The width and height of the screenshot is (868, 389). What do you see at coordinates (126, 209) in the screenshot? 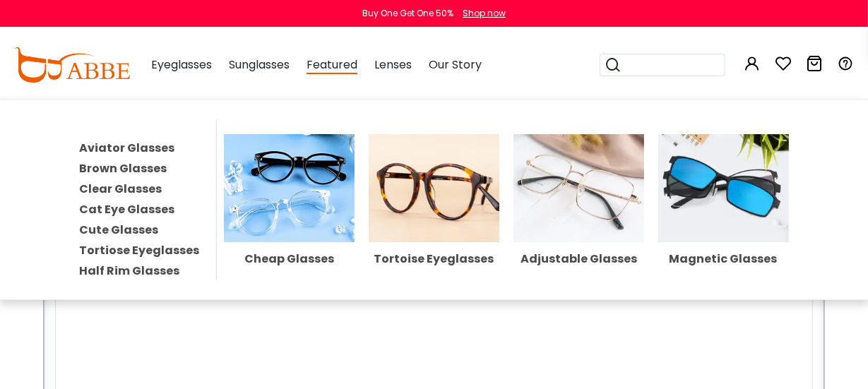
I see `a: Cat Eye Glasses` at bounding box center [126, 209].